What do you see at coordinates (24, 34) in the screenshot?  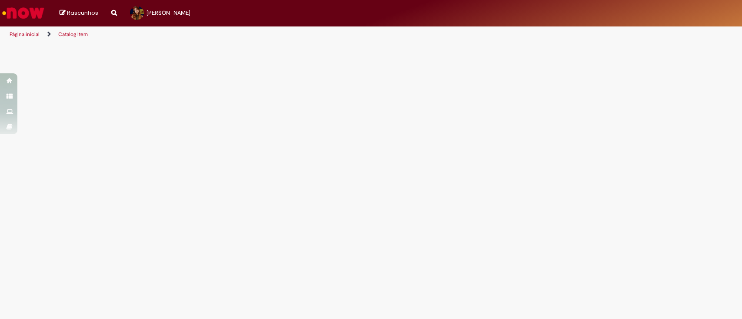 I see `a: Página inicial` at bounding box center [24, 34].